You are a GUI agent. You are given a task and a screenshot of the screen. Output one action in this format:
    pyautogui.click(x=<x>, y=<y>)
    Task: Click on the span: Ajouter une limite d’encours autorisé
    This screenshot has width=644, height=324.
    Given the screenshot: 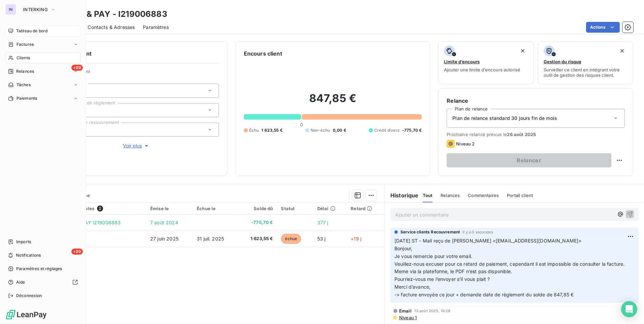 What is the action you would take?
    pyautogui.click(x=482, y=70)
    